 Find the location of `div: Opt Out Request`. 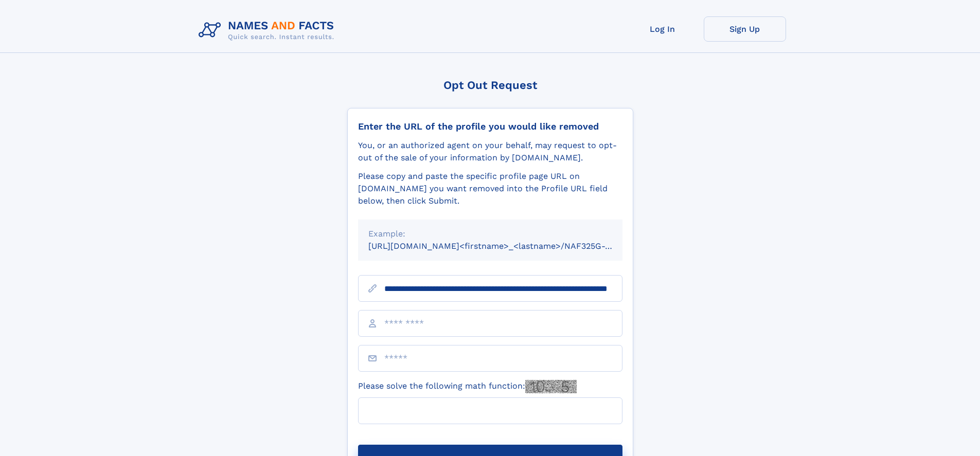

div: Opt Out Request is located at coordinates (490, 85).